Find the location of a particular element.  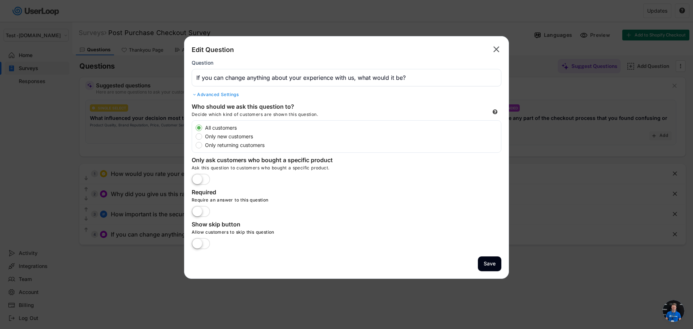

label: Only returning customers is located at coordinates (352, 145).